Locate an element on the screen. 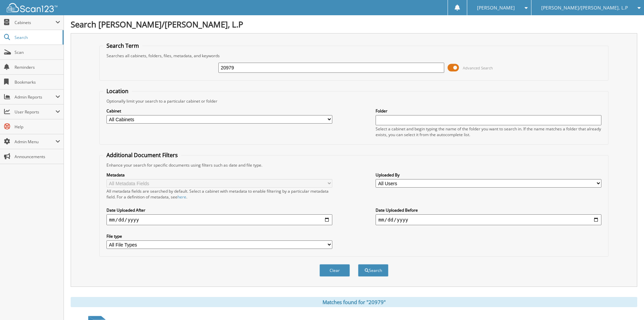  label: Metadata is located at coordinates (220, 174).